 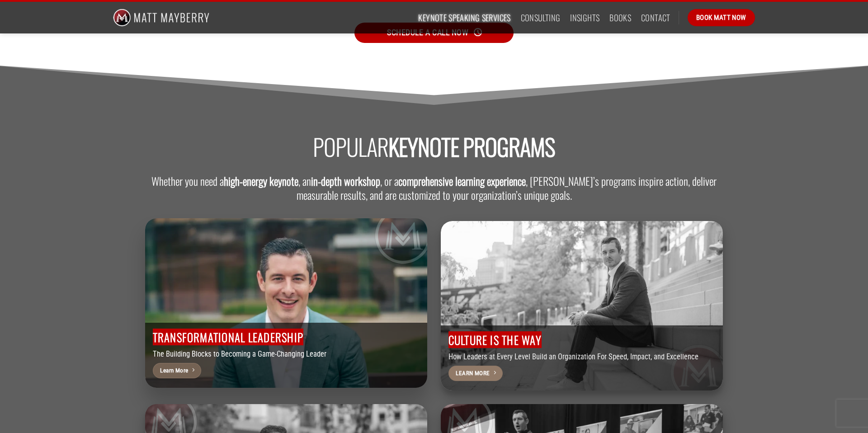 What do you see at coordinates (721, 18) in the screenshot?
I see `a: Book Matt Now` at bounding box center [721, 18].